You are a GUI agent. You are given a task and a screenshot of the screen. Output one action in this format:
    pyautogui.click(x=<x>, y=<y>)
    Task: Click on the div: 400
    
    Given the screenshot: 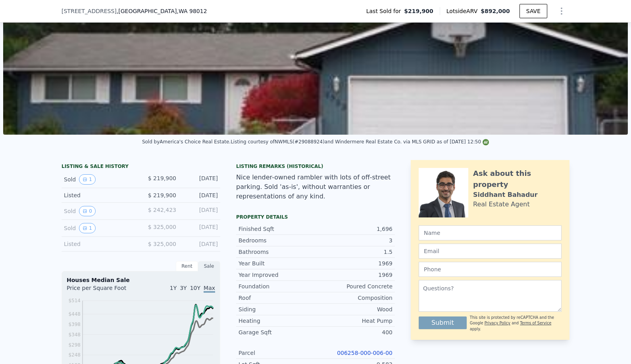 What is the action you would take?
    pyautogui.click(x=354, y=333)
    